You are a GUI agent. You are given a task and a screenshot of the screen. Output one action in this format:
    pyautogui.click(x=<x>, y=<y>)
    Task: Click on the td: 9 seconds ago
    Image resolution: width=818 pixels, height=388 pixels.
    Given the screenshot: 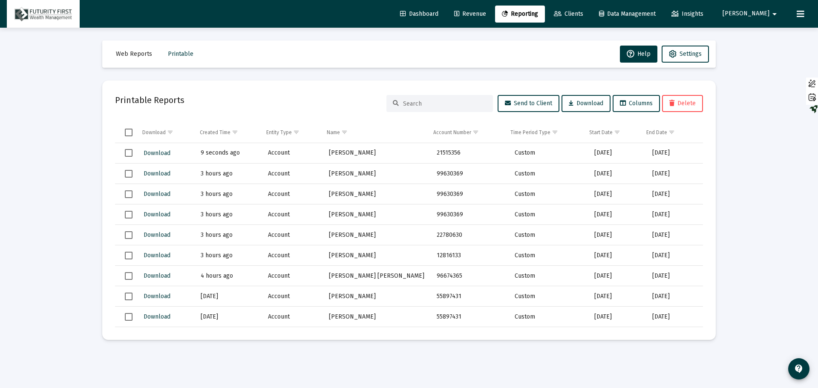 What is the action you would take?
    pyautogui.click(x=228, y=153)
    